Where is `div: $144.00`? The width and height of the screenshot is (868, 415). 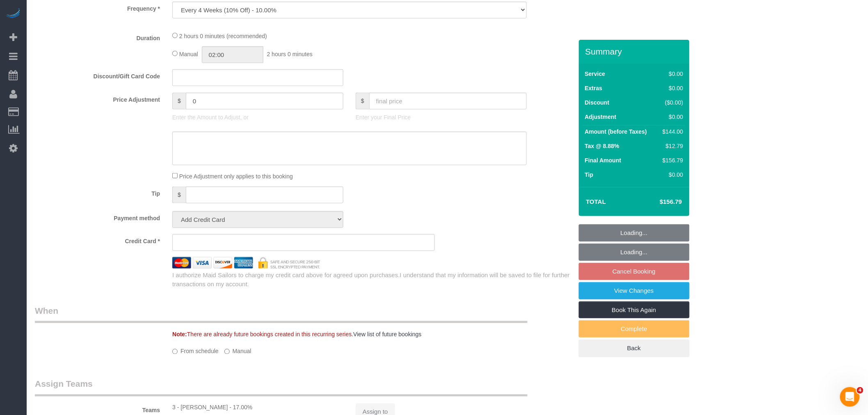 div: $144.00 is located at coordinates (671, 132).